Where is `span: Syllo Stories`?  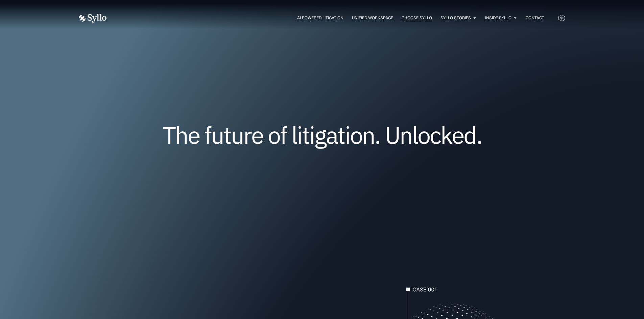 span: Syllo Stories is located at coordinates (456, 18).